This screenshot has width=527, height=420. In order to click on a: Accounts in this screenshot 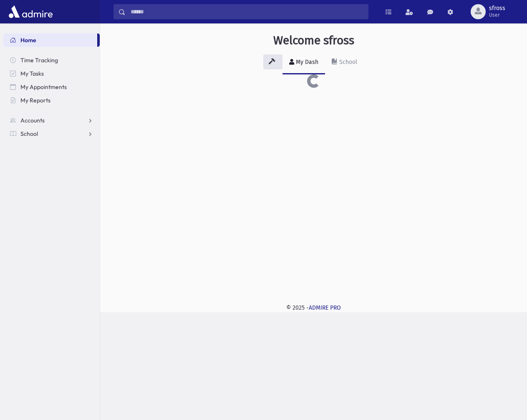, I will do `click(51, 120)`.